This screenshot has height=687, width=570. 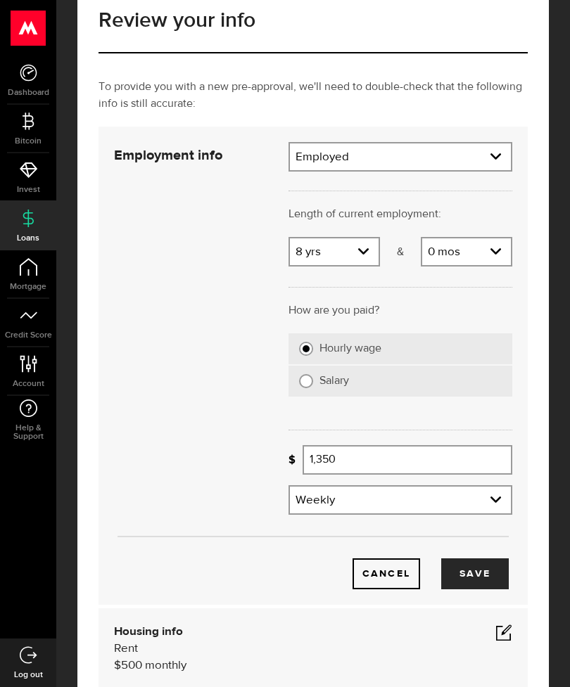 I want to click on label: Salary, so click(x=410, y=381).